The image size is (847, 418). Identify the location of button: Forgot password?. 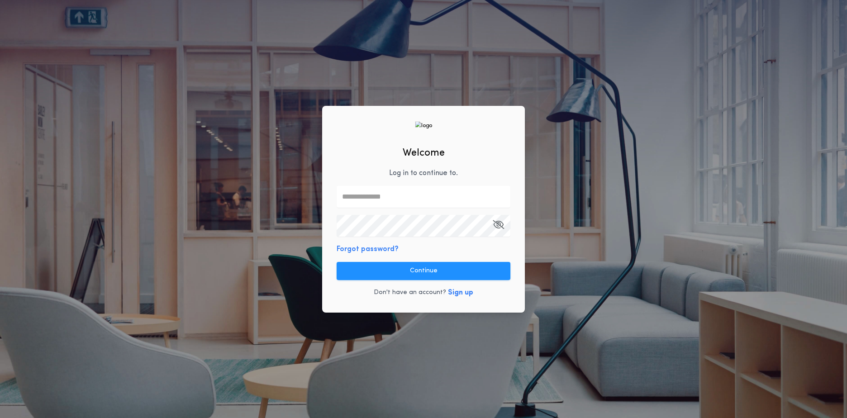
(367, 249).